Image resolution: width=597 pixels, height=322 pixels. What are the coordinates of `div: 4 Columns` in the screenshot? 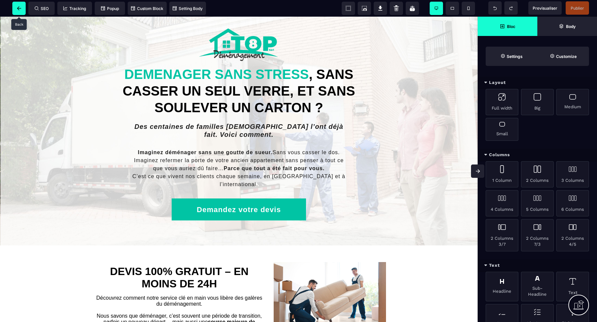 It's located at (502, 203).